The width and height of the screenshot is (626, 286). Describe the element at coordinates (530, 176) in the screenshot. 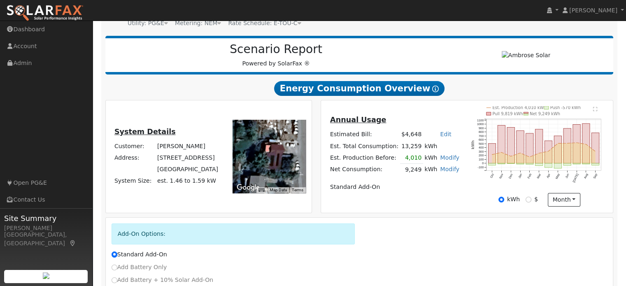

I see `text: Feb` at that location.